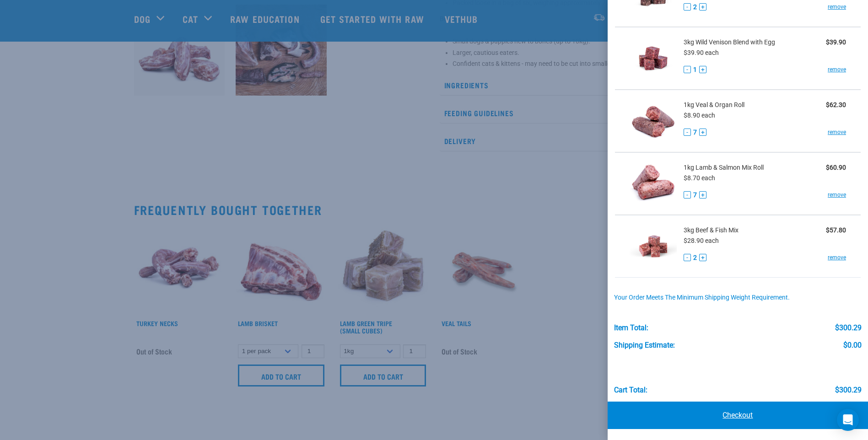 The height and width of the screenshot is (440, 868). What do you see at coordinates (836, 42) in the screenshot?
I see `strong: $39.90` at bounding box center [836, 42].